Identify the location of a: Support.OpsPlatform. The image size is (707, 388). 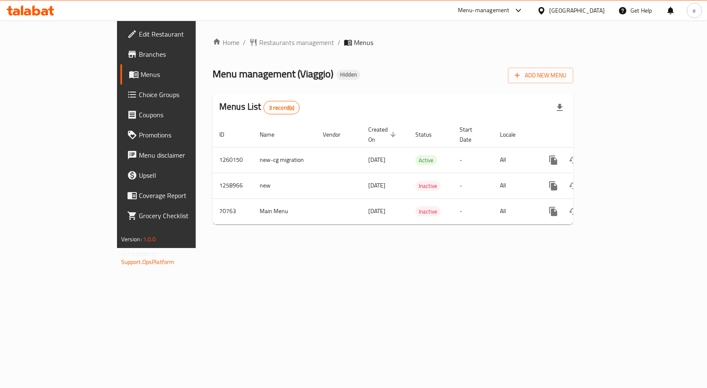
(148, 262).